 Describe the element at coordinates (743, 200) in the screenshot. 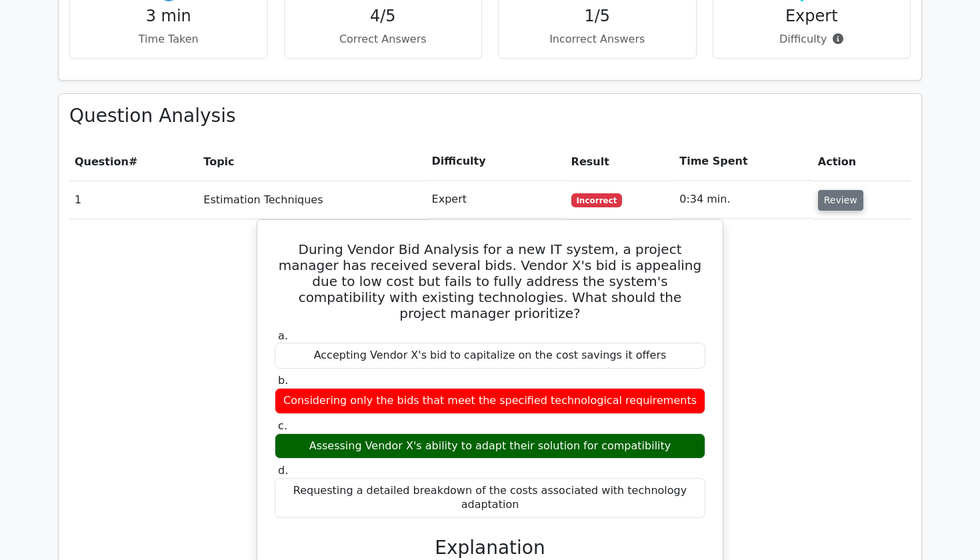

I see `td: 0:34 min.` at that location.